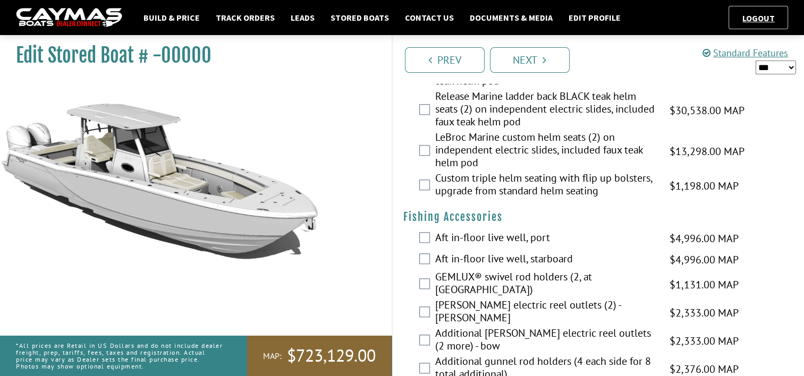 Image resolution: width=804 pixels, height=376 pixels. I want to click on a: Stored Boats, so click(360, 18).